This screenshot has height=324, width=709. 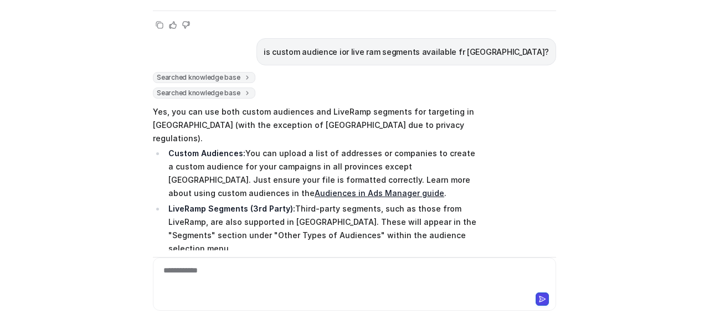 I want to click on a: Audiences in Ads Manager guide, so click(x=380, y=193).